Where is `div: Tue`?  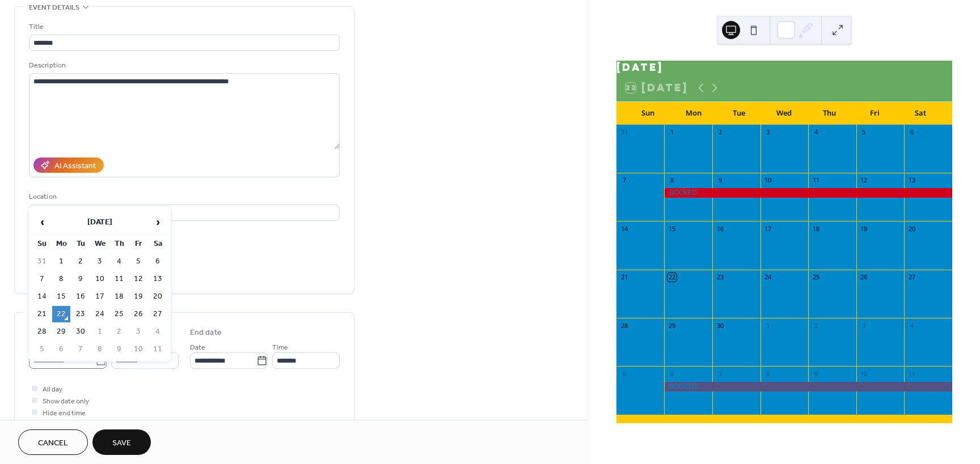 div: Tue is located at coordinates (739, 113).